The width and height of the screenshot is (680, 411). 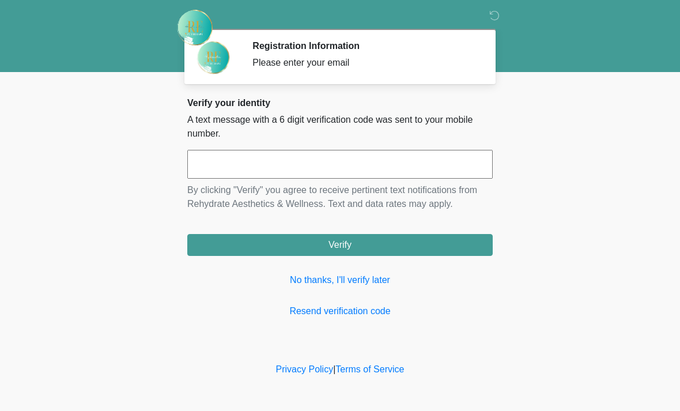 I want to click on a: No thanks, I'll verify later, so click(x=340, y=280).